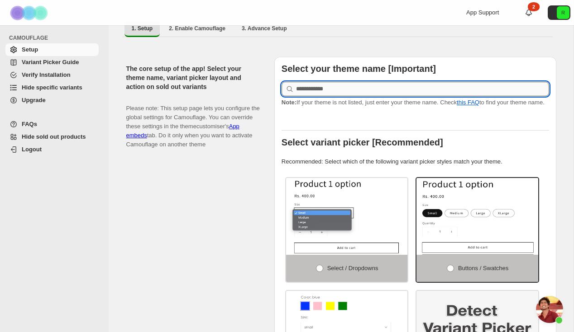  I want to click on b: Select variant picker [Recommended], so click(362, 142).